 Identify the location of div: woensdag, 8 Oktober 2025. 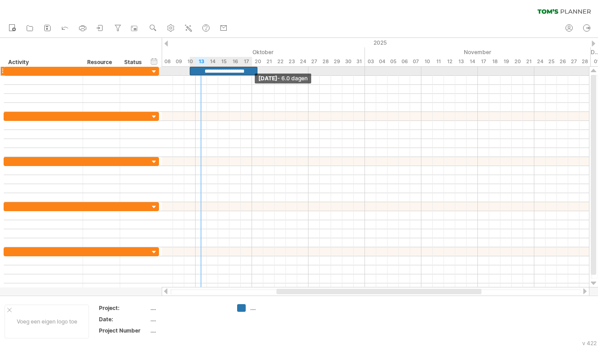
(167, 61).